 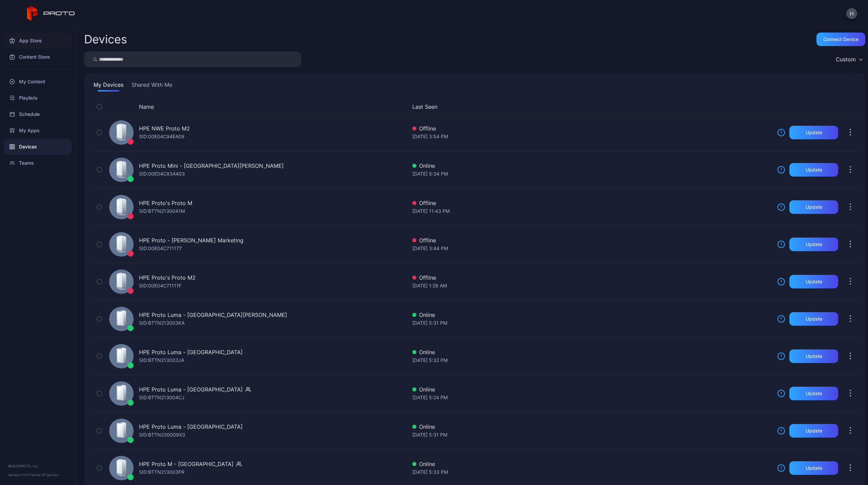 I want to click on div: © 2025 PROTO, Inc., so click(x=38, y=466).